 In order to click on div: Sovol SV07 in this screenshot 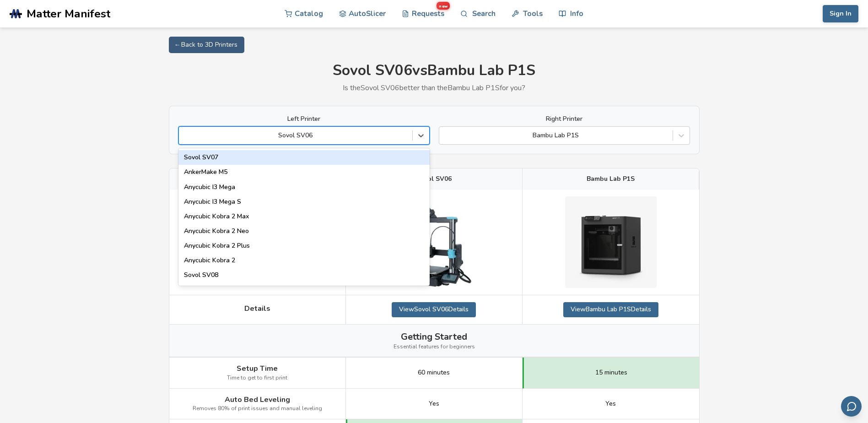, I will do `click(304, 157)`.